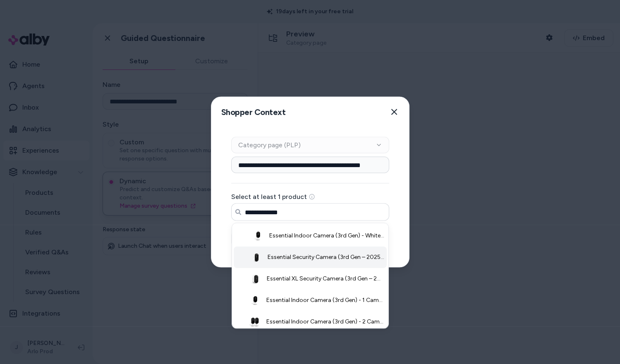 This screenshot has width=620, height=364. I want to click on img: Essential Indoor Camera (3rd Gen) - 2 Camera Kit (Dummy for Promo Page) - White, so click(255, 322).